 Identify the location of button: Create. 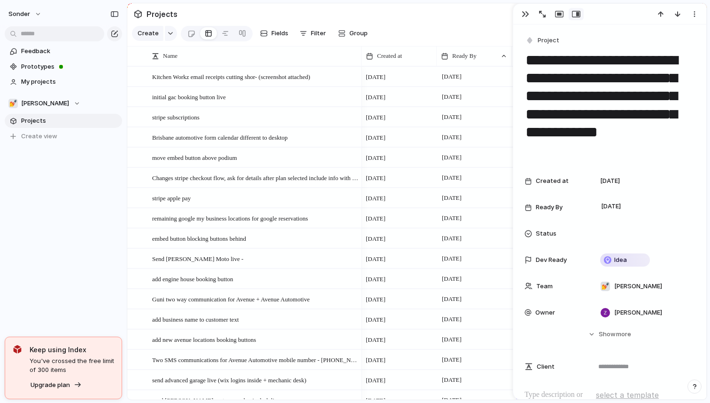
(148, 33).